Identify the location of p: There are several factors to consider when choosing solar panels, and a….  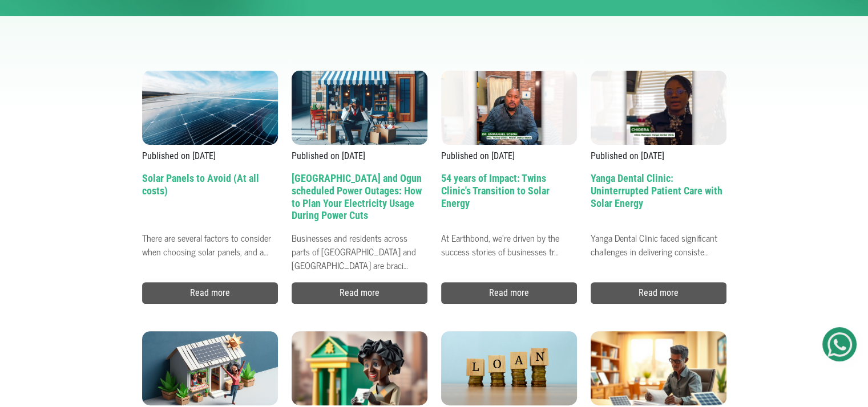
(210, 240).